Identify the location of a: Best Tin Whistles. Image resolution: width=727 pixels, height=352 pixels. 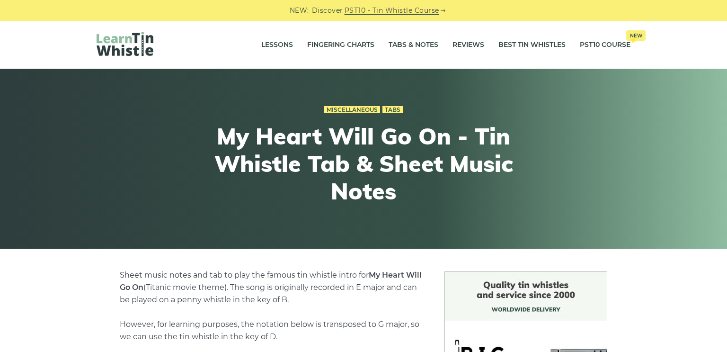
(532, 45).